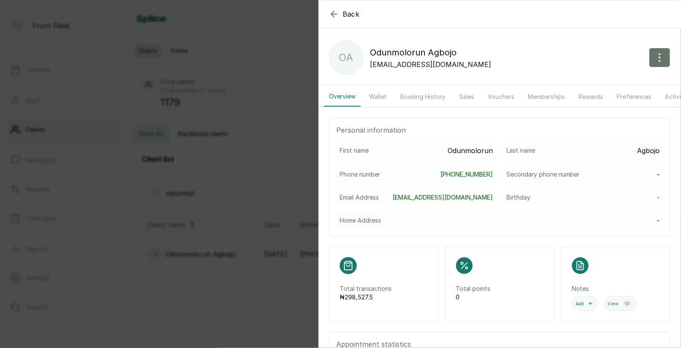 The image size is (681, 348). What do you see at coordinates (354, 151) in the screenshot?
I see `p: First name` at bounding box center [354, 151].